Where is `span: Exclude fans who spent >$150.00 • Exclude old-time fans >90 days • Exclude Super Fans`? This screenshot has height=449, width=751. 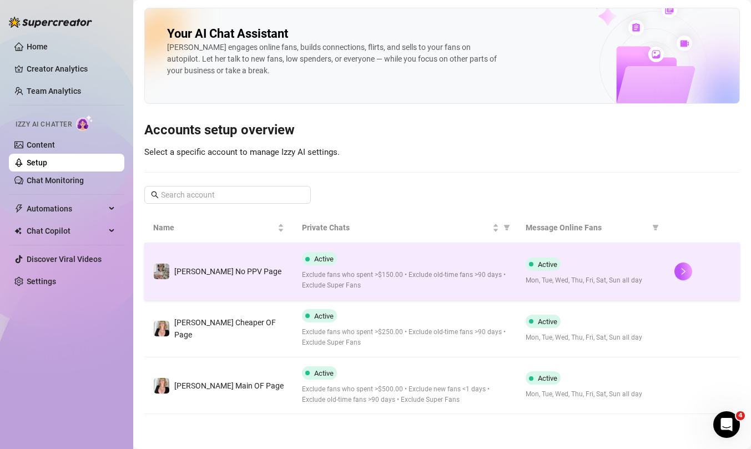 span: Exclude fans who spent >$150.00 • Exclude old-time fans >90 days • Exclude Super Fans is located at coordinates (405, 280).